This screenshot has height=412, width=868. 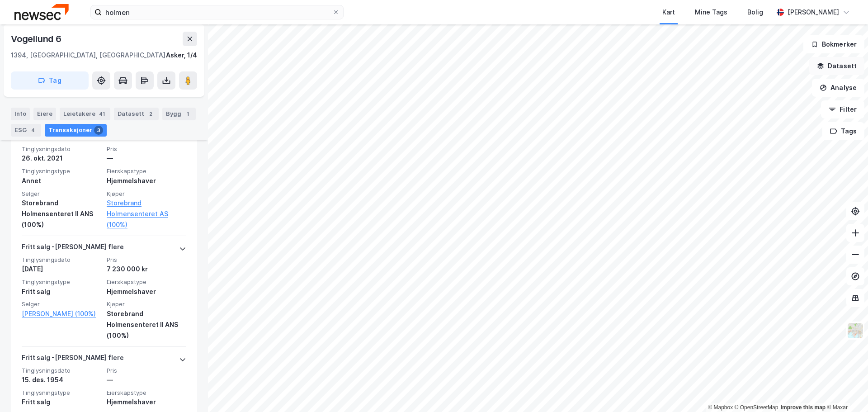 What do you see at coordinates (188, 114) in the screenshot?
I see `div: 1` at bounding box center [188, 114].